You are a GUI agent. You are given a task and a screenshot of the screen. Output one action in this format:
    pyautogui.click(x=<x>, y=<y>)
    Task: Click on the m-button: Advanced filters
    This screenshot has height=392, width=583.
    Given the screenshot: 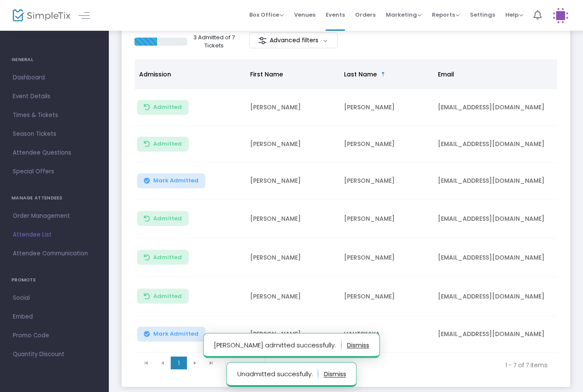 What is the action you would take?
    pyautogui.click(x=293, y=40)
    